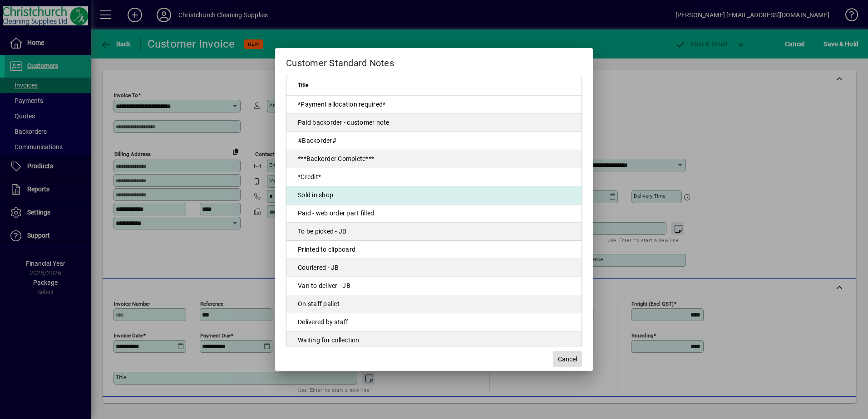 The width and height of the screenshot is (868, 419). What do you see at coordinates (434, 61) in the screenshot?
I see `h2: Customer Standard Notes` at bounding box center [434, 61].